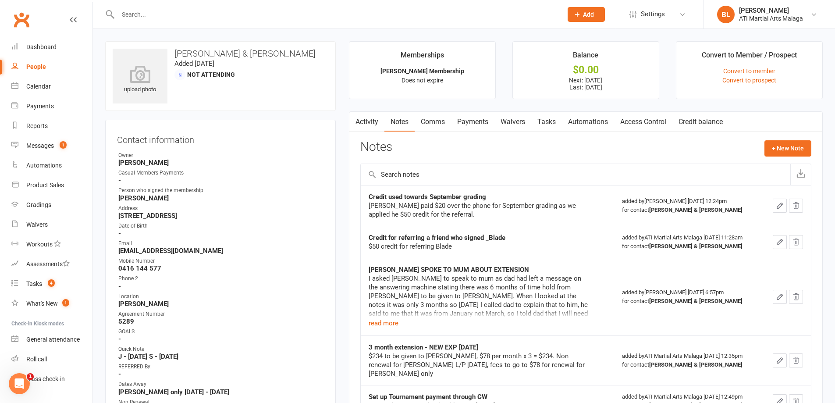 The image size is (835, 403). I want to click on div: Calendar, so click(39, 86).